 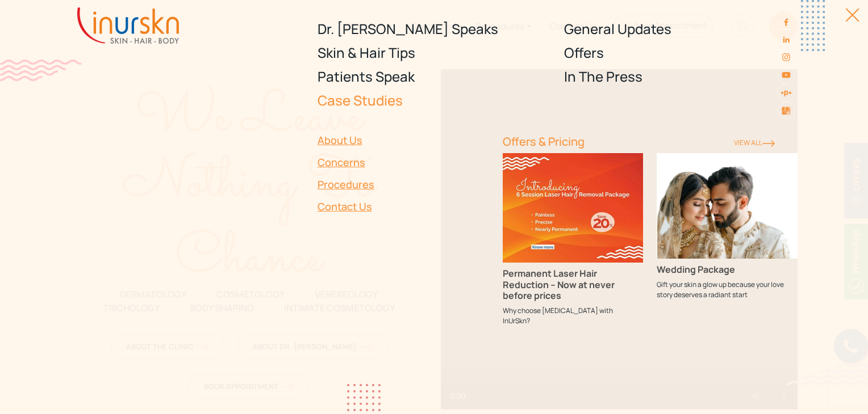 I want to click on h3: Permanent Laser Hair Reduction – Now at never before prices, so click(x=573, y=285).